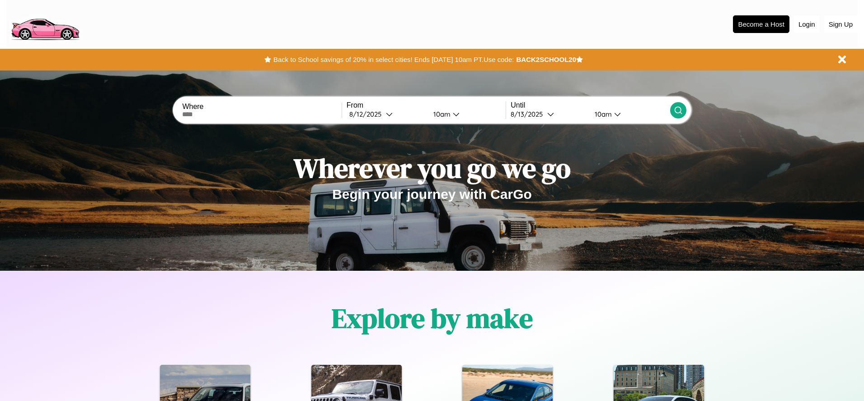 Image resolution: width=864 pixels, height=401 pixels. What do you see at coordinates (590, 105) in the screenshot?
I see `label: Until` at bounding box center [590, 105].